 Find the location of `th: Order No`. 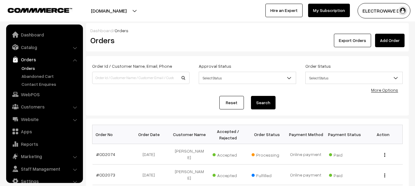

th: Order No is located at coordinates (112, 135).